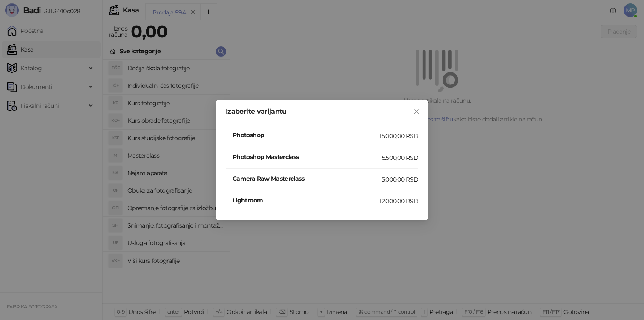 This screenshot has width=644, height=320. Describe the element at coordinates (417, 112) in the screenshot. I see `button: Close` at that location.